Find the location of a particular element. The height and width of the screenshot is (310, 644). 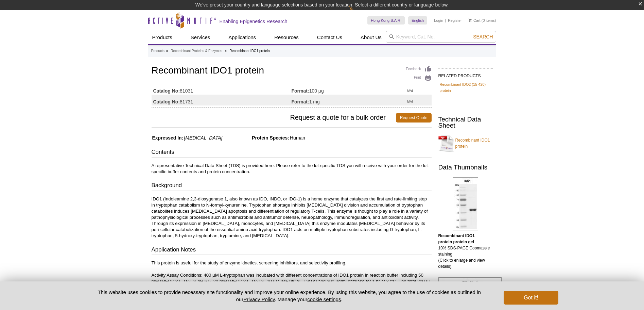

a: English is located at coordinates (417, 20).